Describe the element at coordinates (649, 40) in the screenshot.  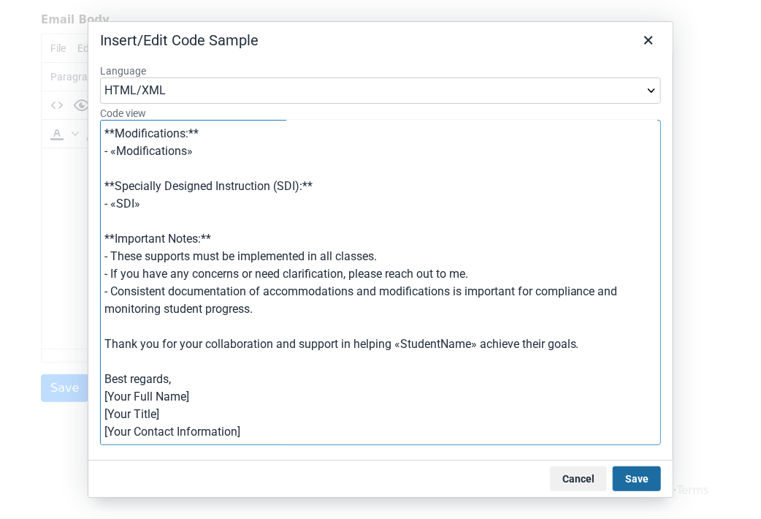
I see `button: Close` at that location.